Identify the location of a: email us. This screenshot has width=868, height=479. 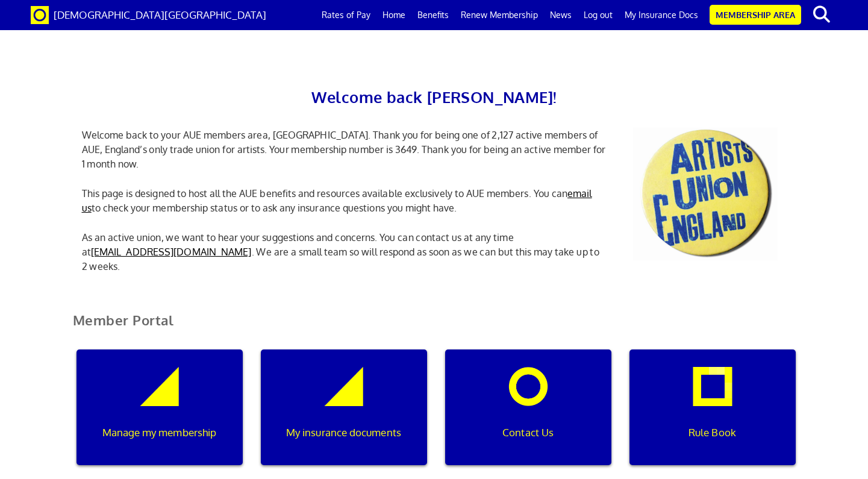
(336, 200).